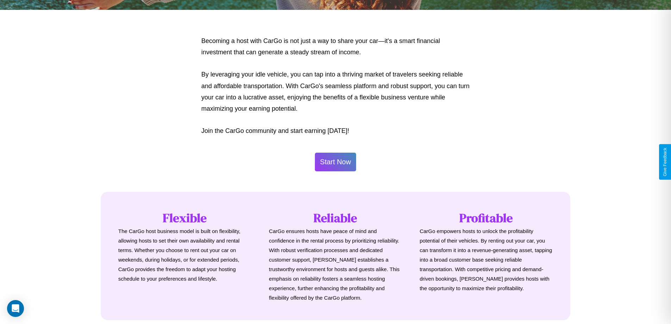  What do you see at coordinates (336, 264) in the screenshot?
I see `p: CarGo ensures hosts have peace of mind and confidence in the rental process by prioritizing relia...` at bounding box center [336, 264].